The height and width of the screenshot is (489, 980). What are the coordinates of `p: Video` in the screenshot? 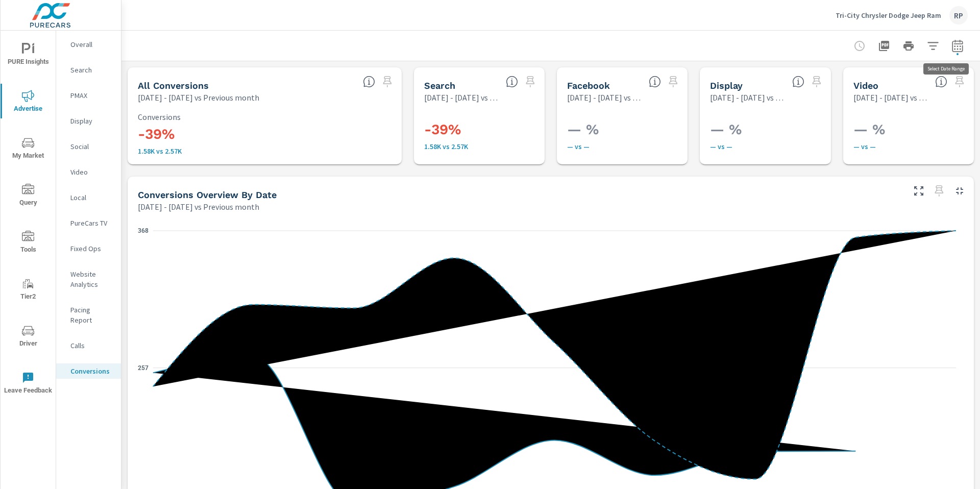 It's located at (91, 172).